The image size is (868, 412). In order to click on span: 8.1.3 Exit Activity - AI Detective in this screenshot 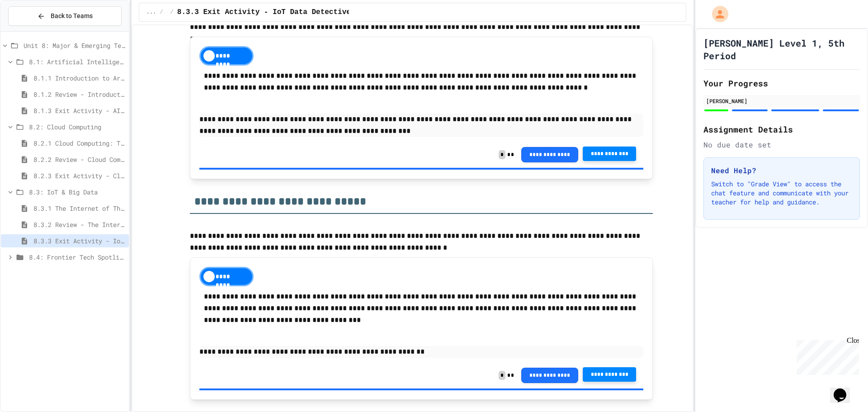, I will do `click(79, 110)`.